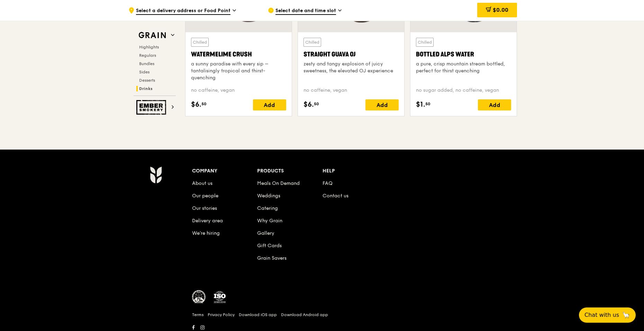  Describe the element at coordinates (269, 196) in the screenshot. I see `a: Weddings` at that location.